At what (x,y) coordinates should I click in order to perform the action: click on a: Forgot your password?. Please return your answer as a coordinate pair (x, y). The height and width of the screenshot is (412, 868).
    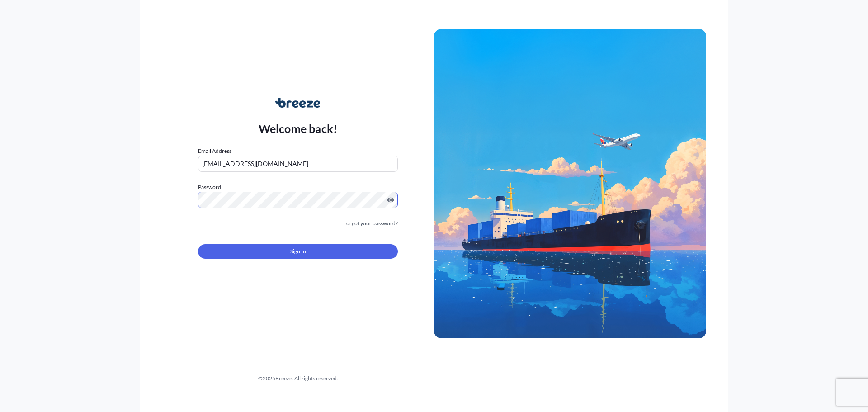
    Looking at the image, I should click on (370, 223).